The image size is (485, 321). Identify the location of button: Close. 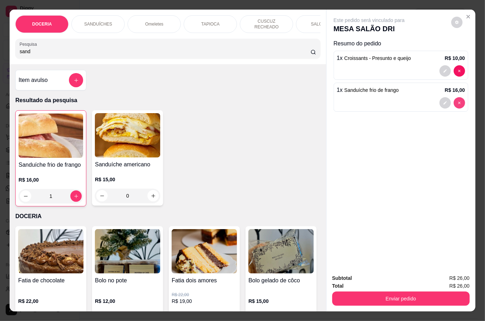
(468, 17).